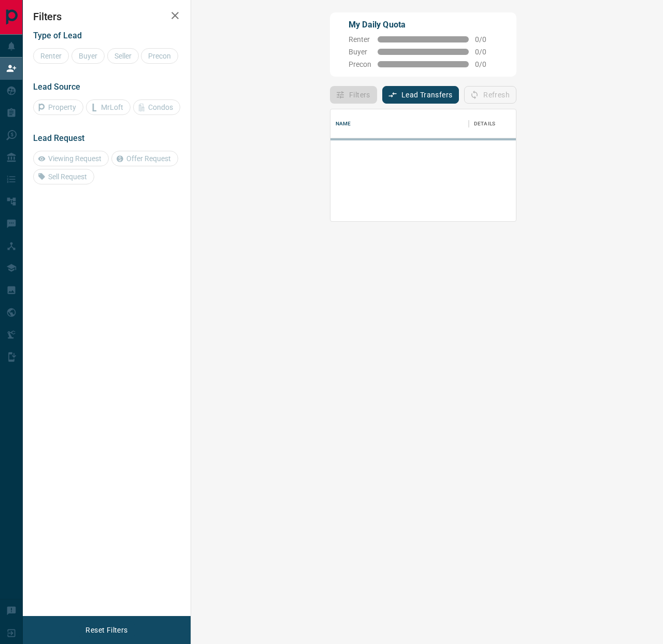 This screenshot has height=644, width=663. What do you see at coordinates (56, 87) in the screenshot?
I see `span: Lead Source` at bounding box center [56, 87].